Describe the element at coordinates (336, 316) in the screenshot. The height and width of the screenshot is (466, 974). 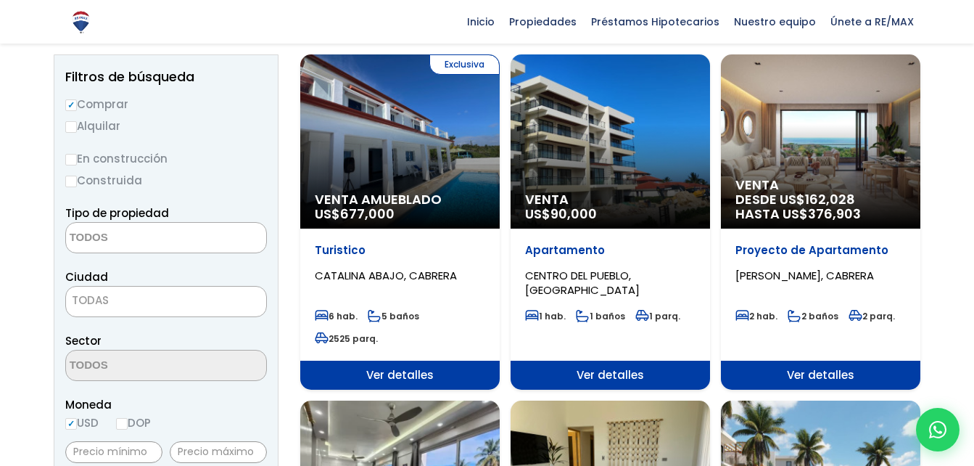
I see `span: 6 hab.` at that location.